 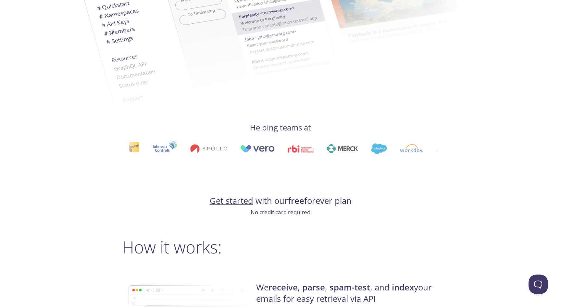 What do you see at coordinates (350, 287) in the screenshot?
I see `strong: spam-test` at bounding box center [350, 287].